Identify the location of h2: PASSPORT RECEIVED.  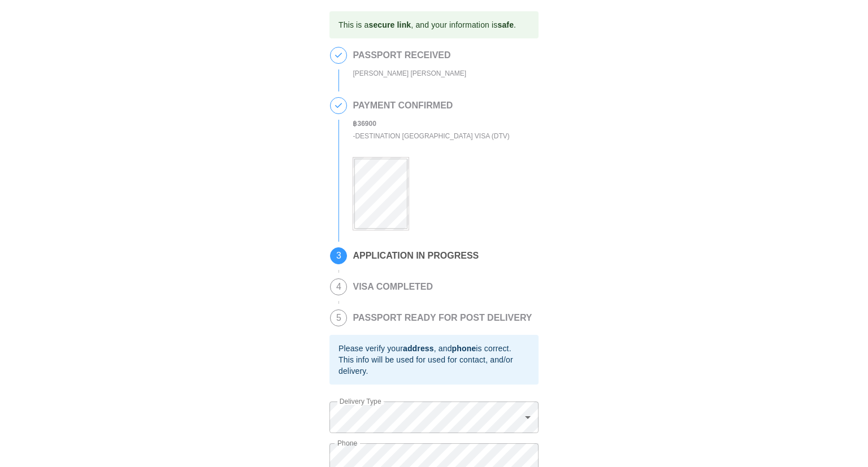
(410, 55).